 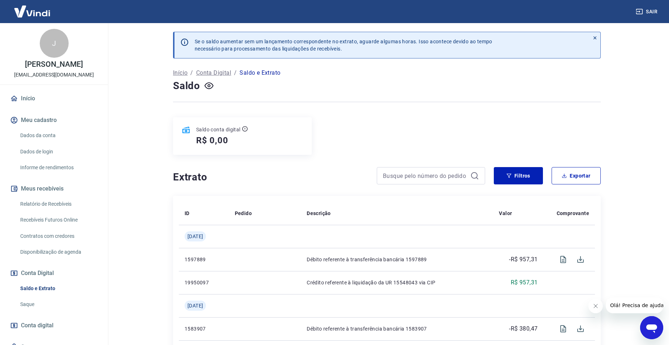 What do you see at coordinates (37, 326) in the screenshot?
I see `span: Conta digital` at bounding box center [37, 326].